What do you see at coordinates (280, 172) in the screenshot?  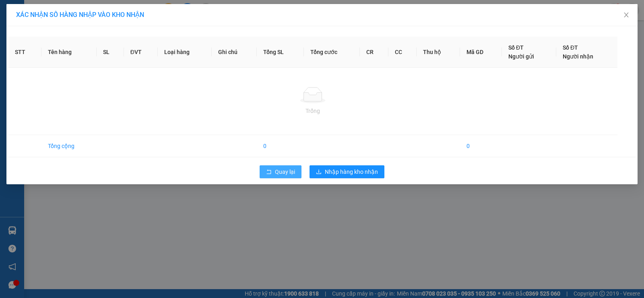 I see `button: rollbackQuay lại` at bounding box center [280, 172].